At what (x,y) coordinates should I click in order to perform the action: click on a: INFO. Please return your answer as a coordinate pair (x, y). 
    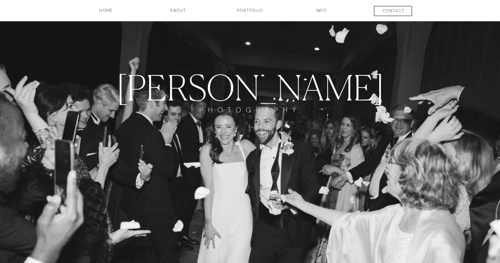
    Looking at the image, I should click on (322, 13).